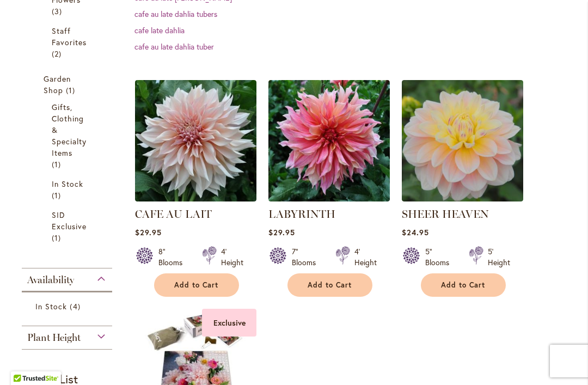  What do you see at coordinates (173, 214) in the screenshot?
I see `a: CAFE AU LAIT` at bounding box center [173, 214].